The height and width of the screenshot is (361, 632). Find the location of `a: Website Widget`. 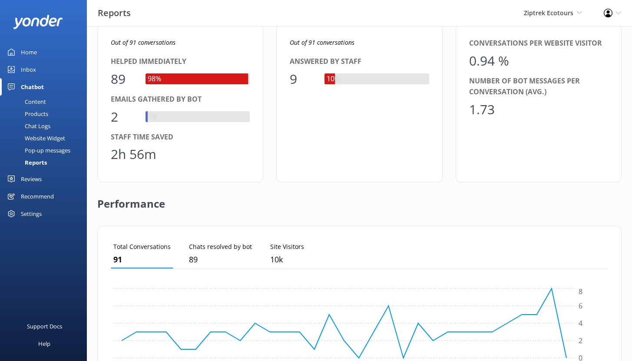

a: Website Widget is located at coordinates (46, 138).